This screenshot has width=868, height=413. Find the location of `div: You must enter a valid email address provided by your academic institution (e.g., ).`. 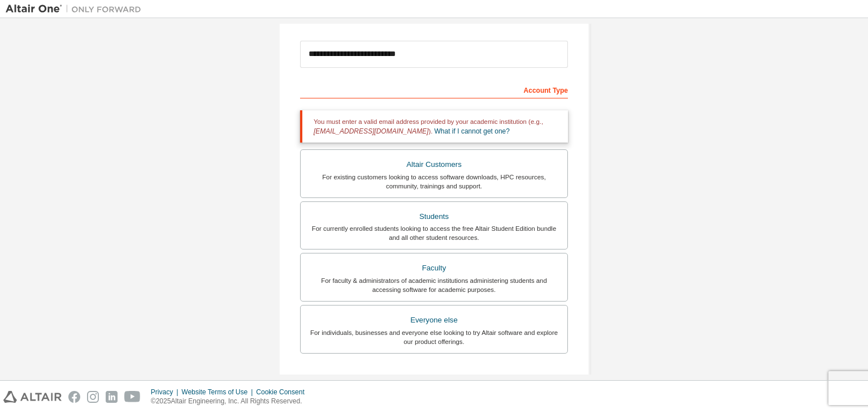

div: You must enter a valid email address provided by your academic institution (e.g., ). is located at coordinates (434, 126).